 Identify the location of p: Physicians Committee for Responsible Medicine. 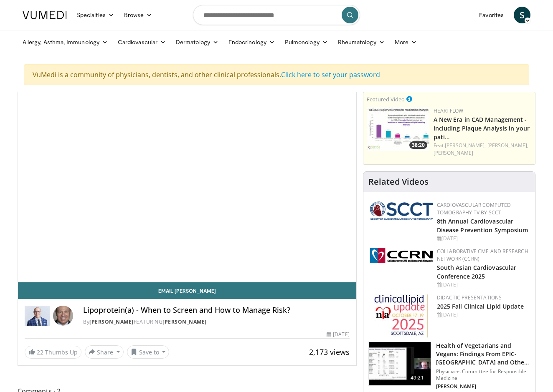
(483, 375).